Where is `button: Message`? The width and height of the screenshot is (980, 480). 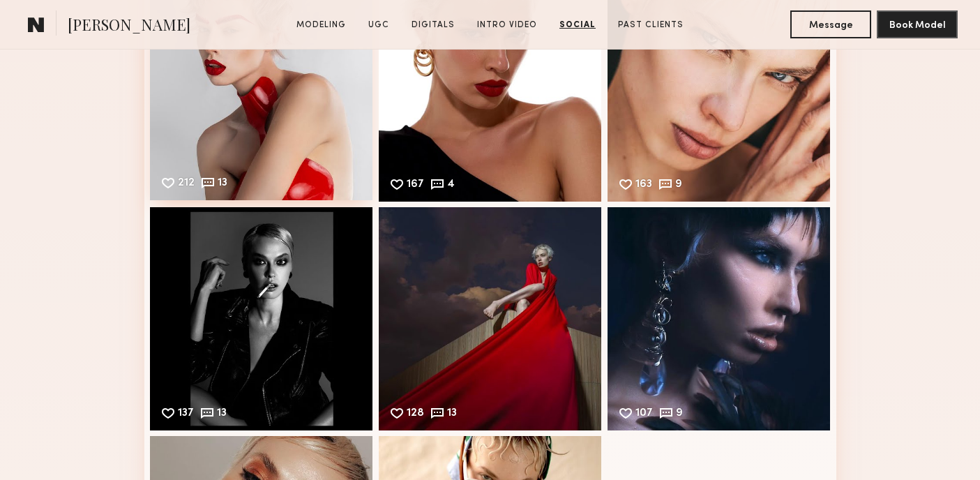 button: Message is located at coordinates (831, 24).